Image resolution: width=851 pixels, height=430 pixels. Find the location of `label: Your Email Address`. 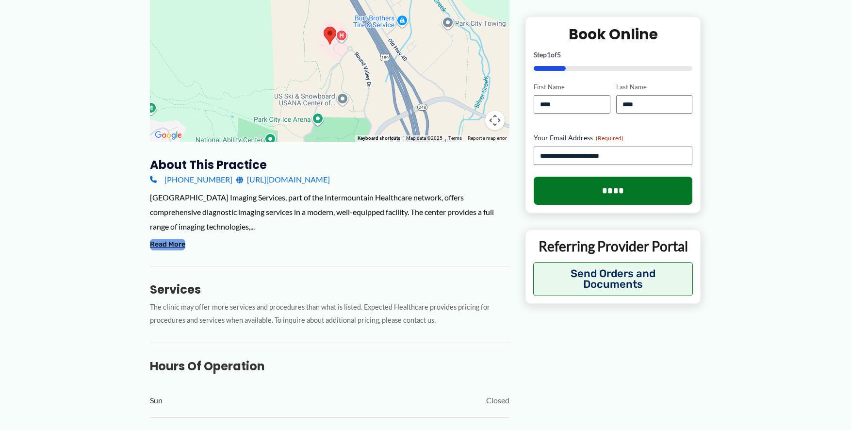

label: Your Email Address is located at coordinates (612, 138).